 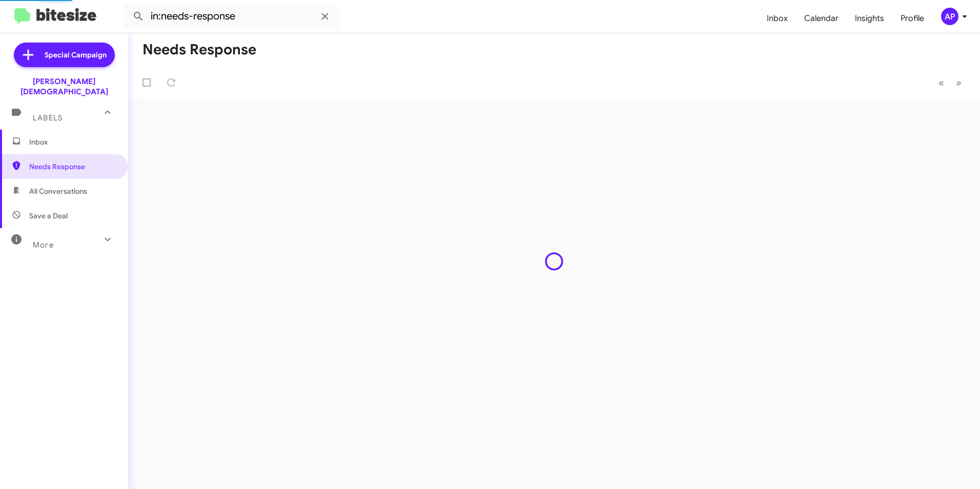 What do you see at coordinates (821, 19) in the screenshot?
I see `span: Calendar` at bounding box center [821, 19].